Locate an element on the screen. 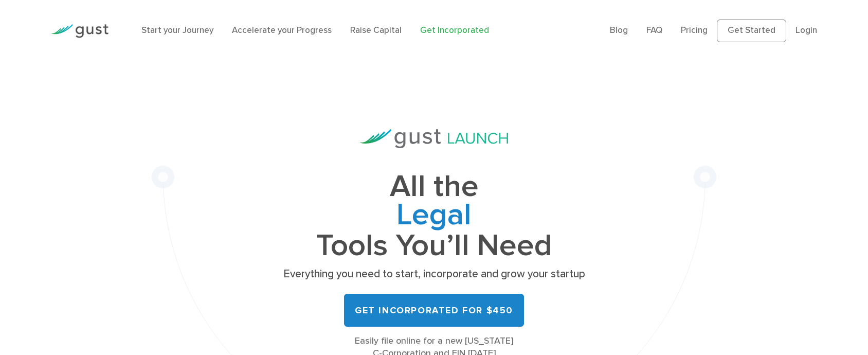  img: Gust Logo is located at coordinates (80, 30).